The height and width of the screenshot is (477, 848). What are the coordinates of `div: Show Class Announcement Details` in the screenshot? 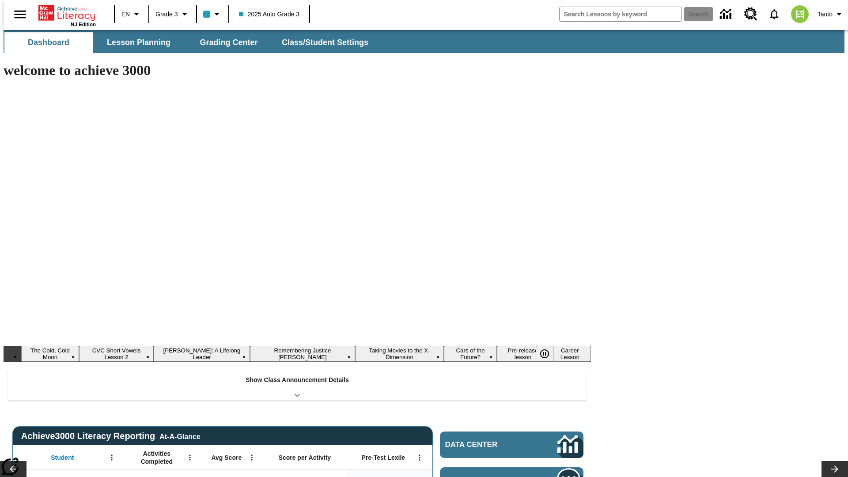 It's located at (297, 385).